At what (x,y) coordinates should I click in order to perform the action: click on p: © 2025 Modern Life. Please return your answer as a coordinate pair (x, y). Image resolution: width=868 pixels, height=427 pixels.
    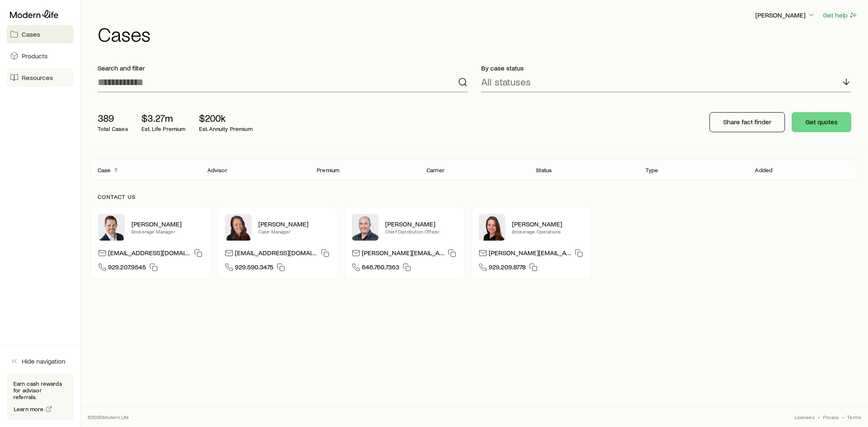
    Looking at the image, I should click on (108, 417).